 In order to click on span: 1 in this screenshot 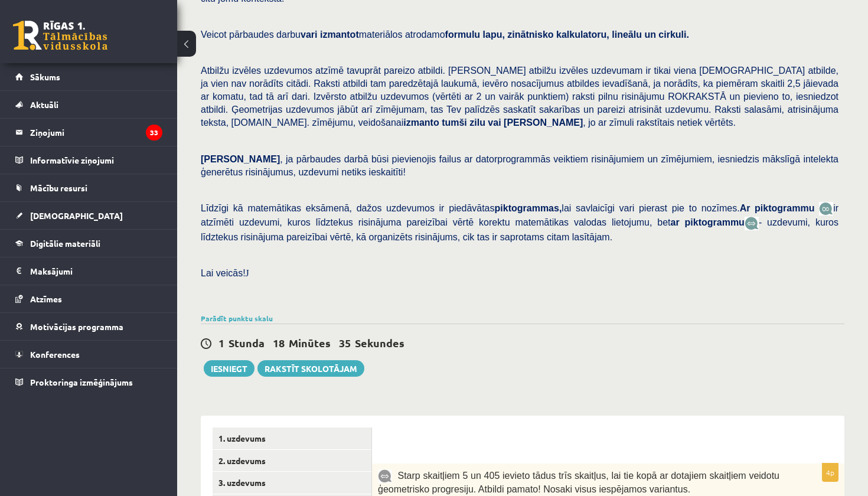, I will do `click(222, 343)`.